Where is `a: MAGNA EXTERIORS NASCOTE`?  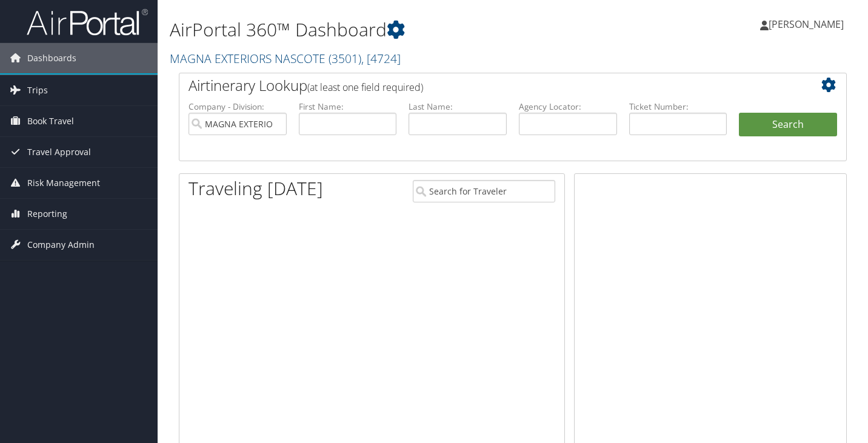 a: MAGNA EXTERIORS NASCOTE is located at coordinates (285, 58).